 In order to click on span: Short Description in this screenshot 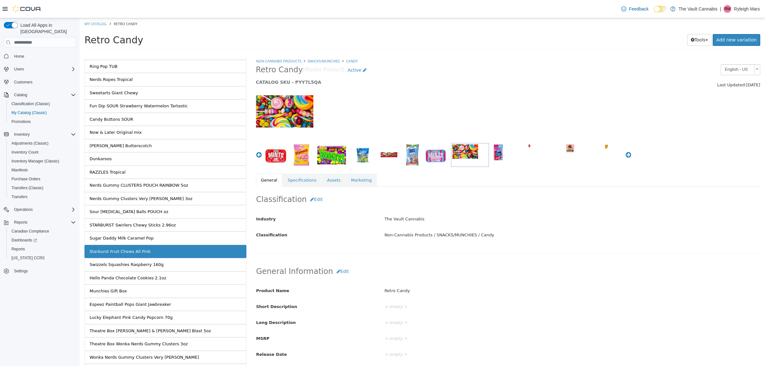, I will do `click(197, 288)`.